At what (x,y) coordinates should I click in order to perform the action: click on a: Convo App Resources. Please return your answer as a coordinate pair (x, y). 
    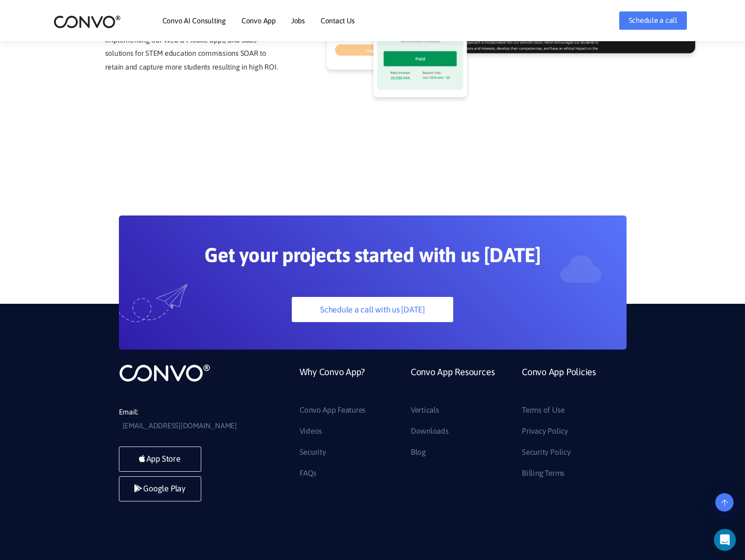
    Looking at the image, I should click on (452, 383).